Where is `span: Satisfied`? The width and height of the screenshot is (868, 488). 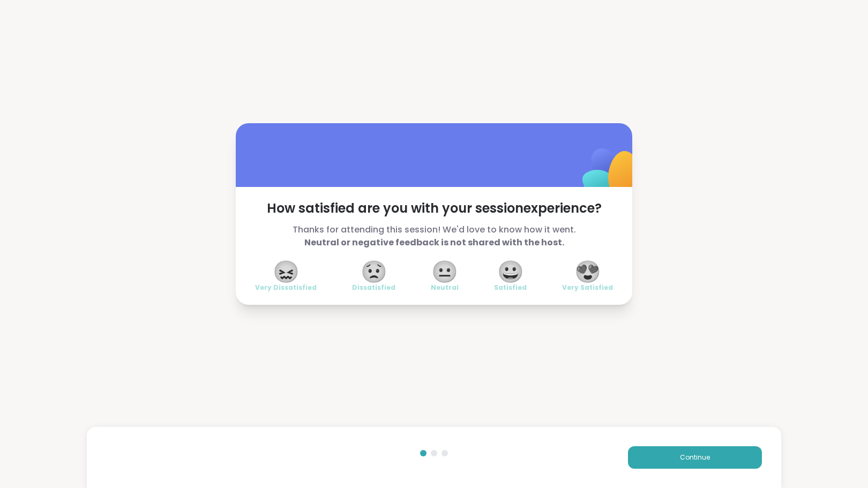 span: Satisfied is located at coordinates (510, 287).